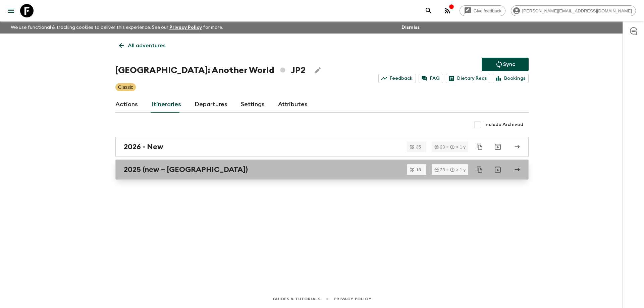 The width and height of the screenshot is (644, 308). What do you see at coordinates (482, 11) in the screenshot?
I see `a: Give feedback` at bounding box center [482, 11].